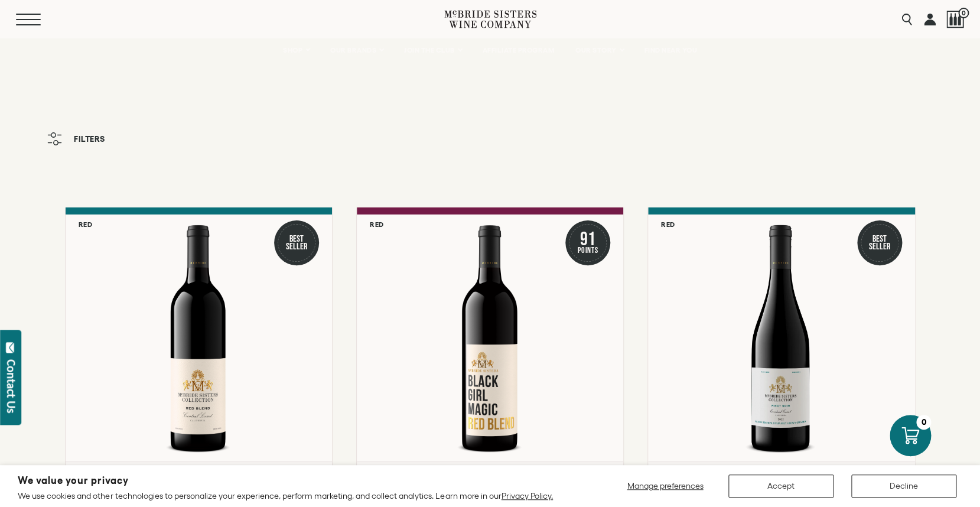 The height and width of the screenshot is (507, 980). What do you see at coordinates (11, 386) in the screenshot?
I see `div: Contact Us` at bounding box center [11, 386].